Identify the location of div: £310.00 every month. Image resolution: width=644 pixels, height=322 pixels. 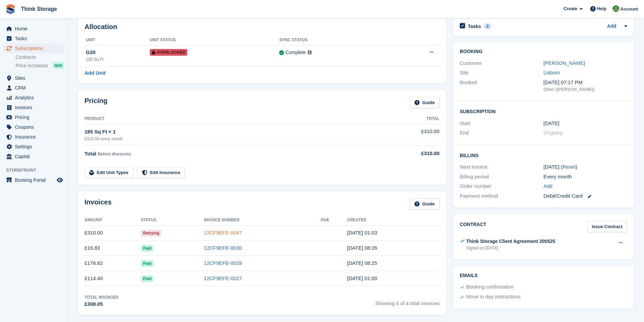
(235, 139).